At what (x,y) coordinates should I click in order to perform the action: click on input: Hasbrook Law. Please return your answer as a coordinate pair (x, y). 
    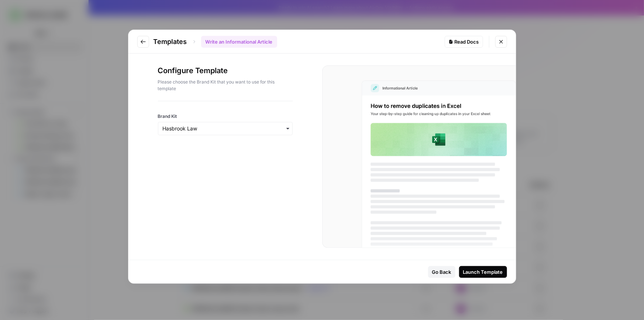
    Looking at the image, I should click on (225, 129).